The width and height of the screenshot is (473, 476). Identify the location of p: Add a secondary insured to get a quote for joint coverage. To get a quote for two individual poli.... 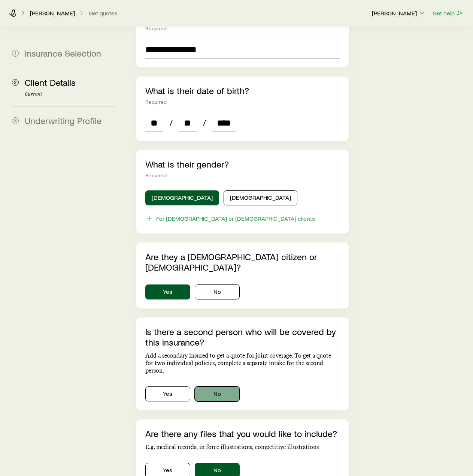
(243, 363).